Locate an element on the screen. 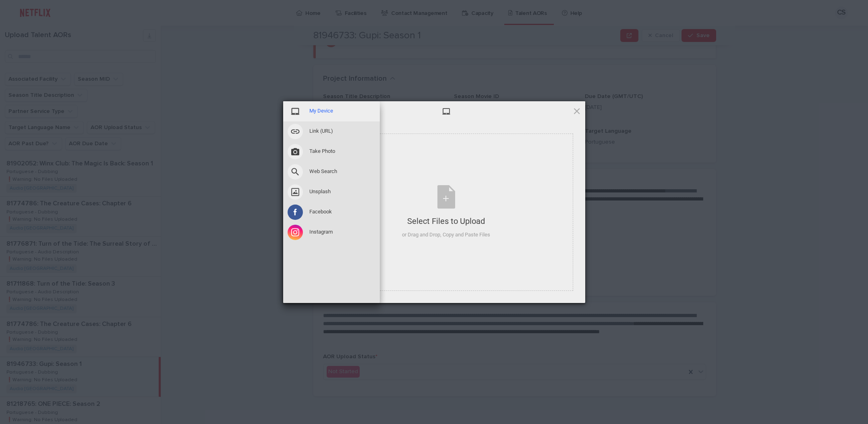  div: Instagram is located at coordinates (331, 232).